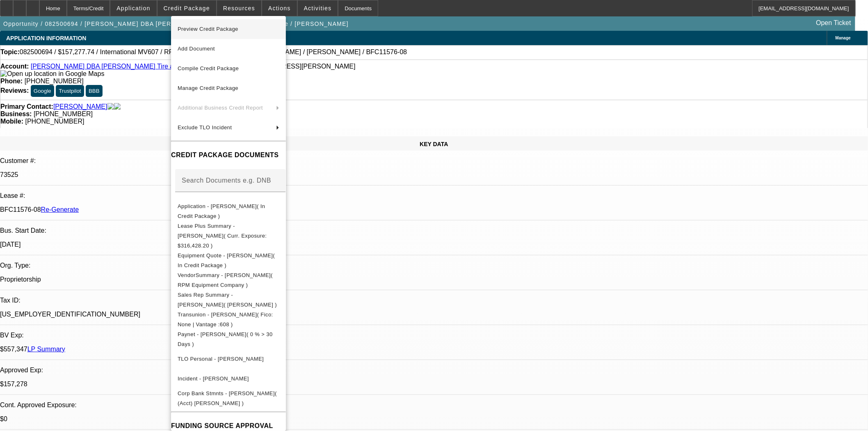  I want to click on h4: CREDIT PACKAGE DOCUMENTS, so click(228, 155).